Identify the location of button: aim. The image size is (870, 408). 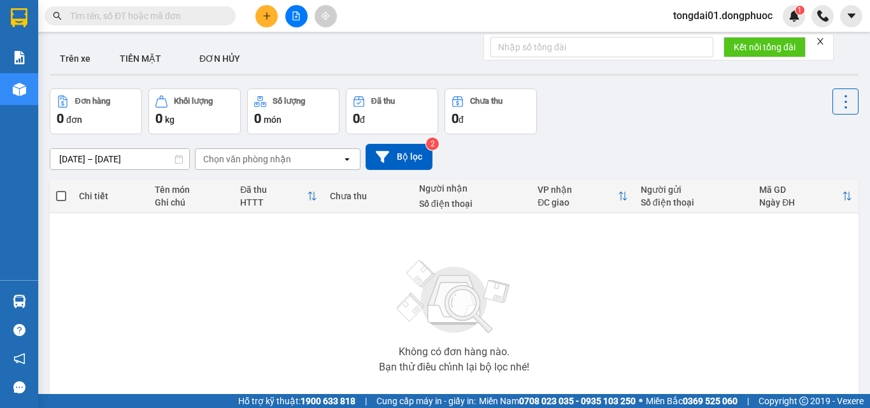
(326, 16).